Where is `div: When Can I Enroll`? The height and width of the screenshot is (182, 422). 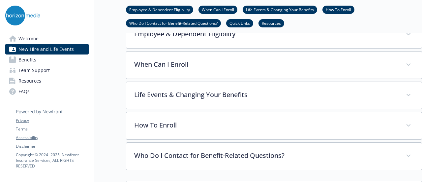
div: When Can I Enroll is located at coordinates (274, 65).